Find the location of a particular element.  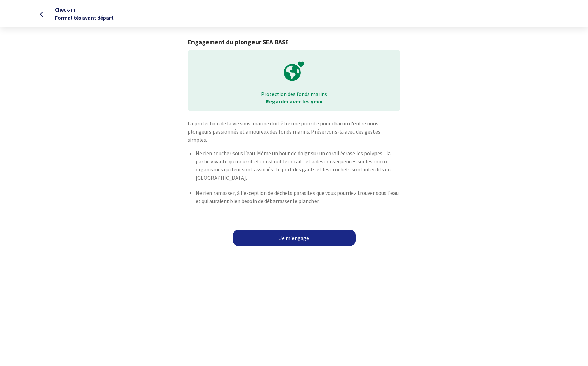

p: Protection des fonds marins is located at coordinates (294, 94).